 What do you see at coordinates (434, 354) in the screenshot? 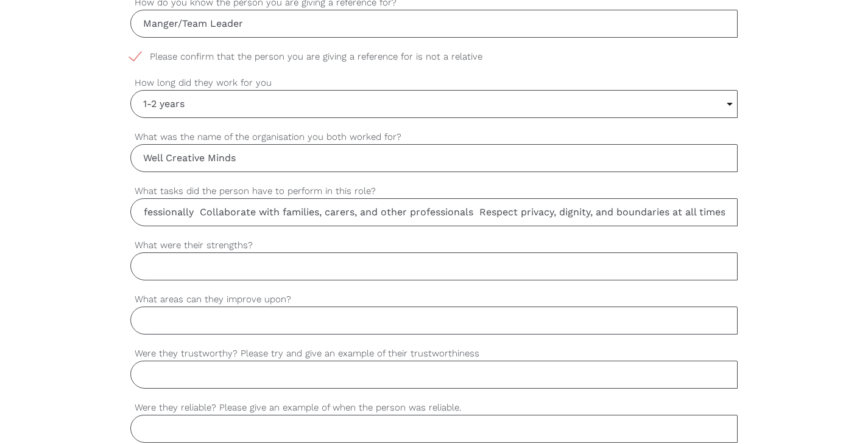
I see `label: Were they trustworthy? Please try and give an example of their trustworthiness` at bounding box center [434, 354].